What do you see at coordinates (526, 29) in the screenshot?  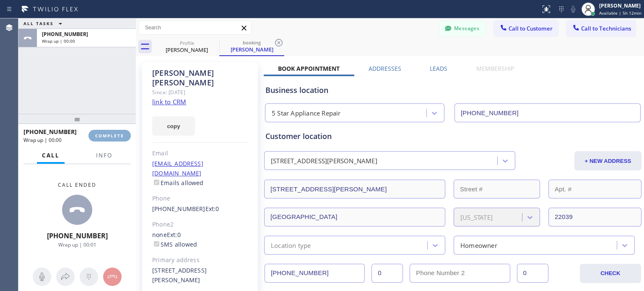 I see `button: Call to Customer` at bounding box center [526, 29].